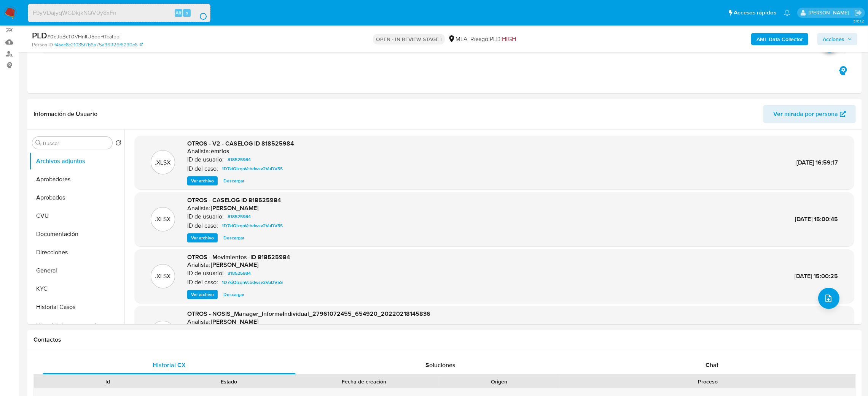  Describe the element at coordinates (858, 12) in the screenshot. I see `a: Salir` at that location.